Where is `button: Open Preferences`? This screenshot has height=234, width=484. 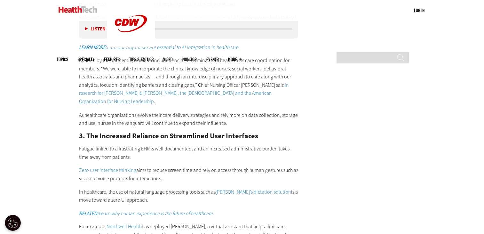
button: Open Preferences is located at coordinates (13, 223).